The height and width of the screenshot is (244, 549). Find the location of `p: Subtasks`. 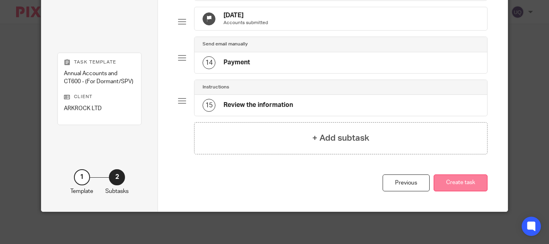

p: Subtasks is located at coordinates (117, 191).